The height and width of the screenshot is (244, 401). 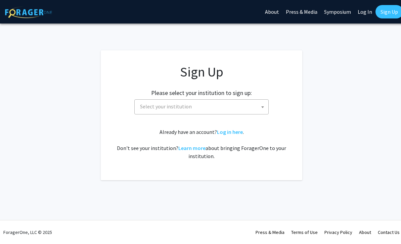 I want to click on a: Privacy Policy, so click(x=339, y=233).